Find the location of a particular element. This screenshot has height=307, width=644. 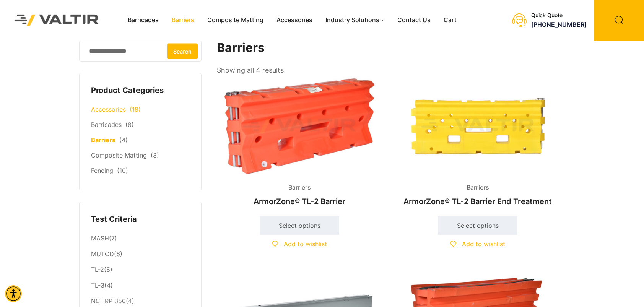

a: TL-2 is located at coordinates (98, 270).